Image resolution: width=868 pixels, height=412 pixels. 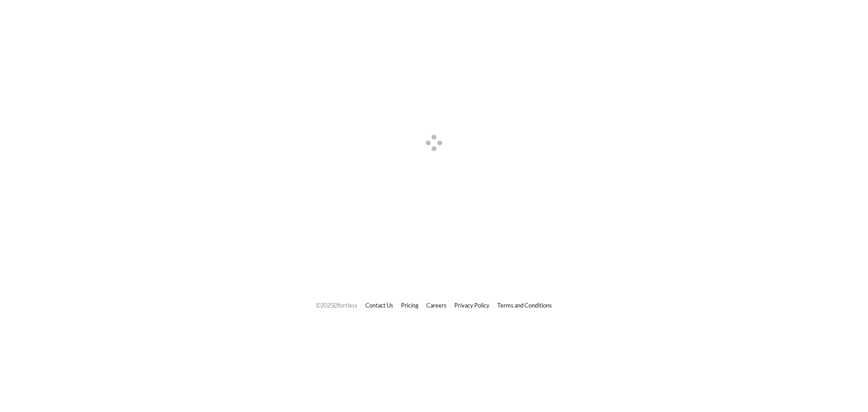 What do you see at coordinates (437, 305) in the screenshot?
I see `a: Careers` at bounding box center [437, 305].